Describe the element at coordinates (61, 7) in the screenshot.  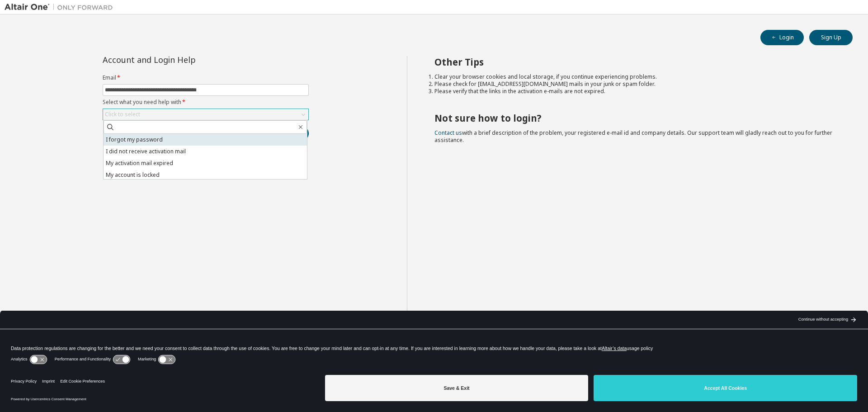
I see `img: Altair One` at that location.